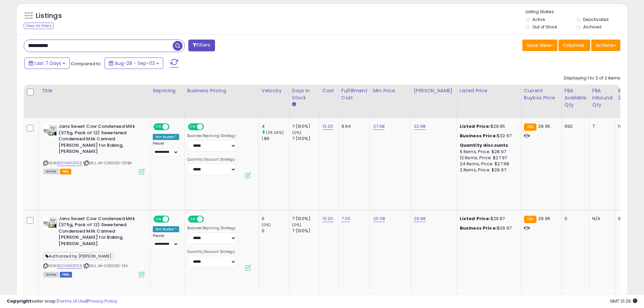 This screenshot has width=644, height=308. Describe the element at coordinates (86, 64) in the screenshot. I see `span: Compared to:` at that location.